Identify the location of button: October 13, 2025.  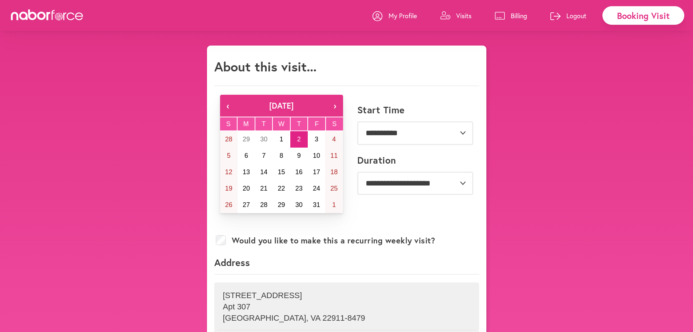
(246, 172).